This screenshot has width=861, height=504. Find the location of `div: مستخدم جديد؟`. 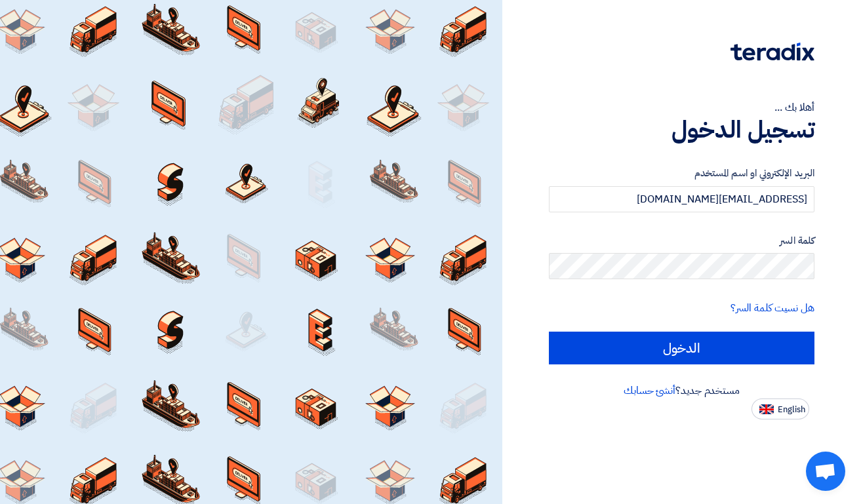

div: مستخدم جديد؟ is located at coordinates (681, 391).